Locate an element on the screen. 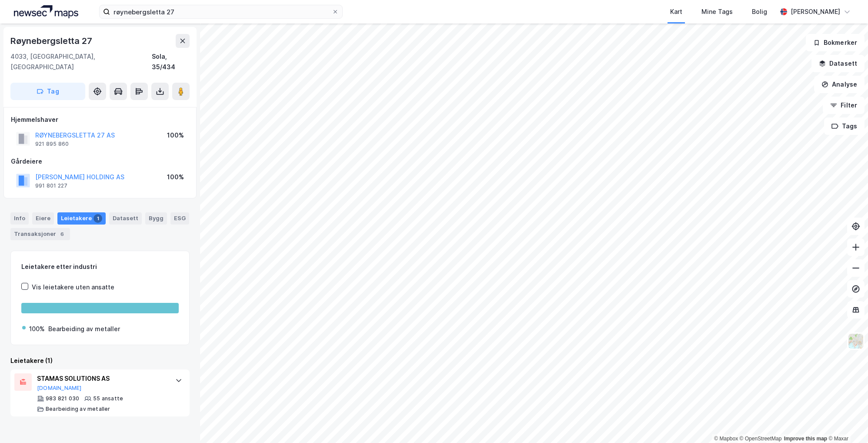 Image resolution: width=868 pixels, height=443 pixels. div: Bolig is located at coordinates (759, 12).